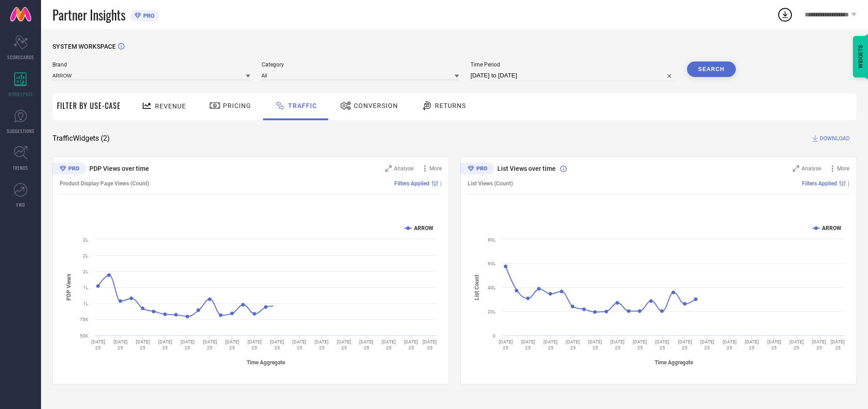 The image size is (868, 409). What do you see at coordinates (451, 106) in the screenshot?
I see `span: Returns` at bounding box center [451, 106].